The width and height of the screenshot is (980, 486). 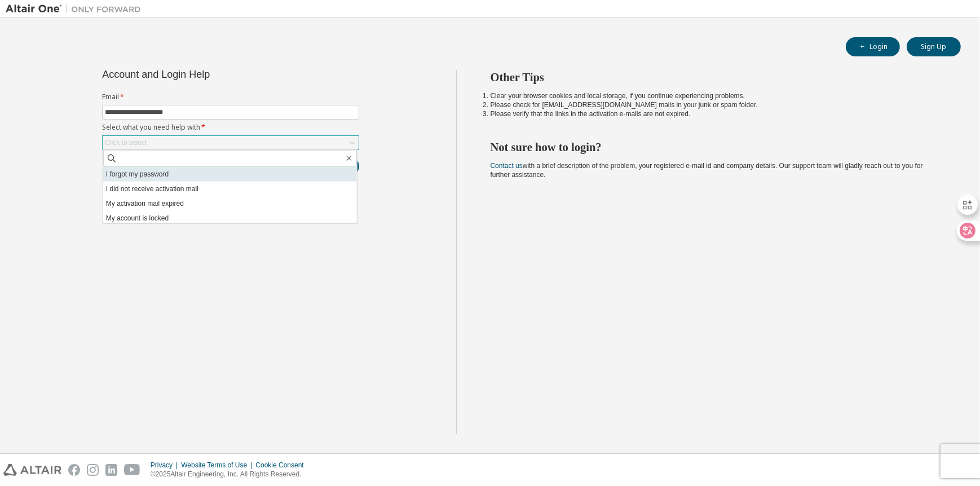 What do you see at coordinates (92, 470) in the screenshot?
I see `img: instagram.svg` at bounding box center [92, 470].